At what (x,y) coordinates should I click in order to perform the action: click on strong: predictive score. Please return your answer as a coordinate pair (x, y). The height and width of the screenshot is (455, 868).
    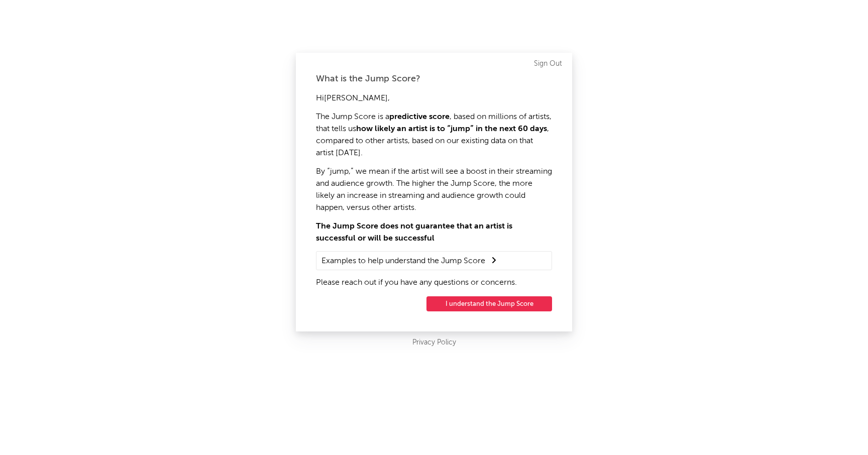
    Looking at the image, I should click on (419, 117).